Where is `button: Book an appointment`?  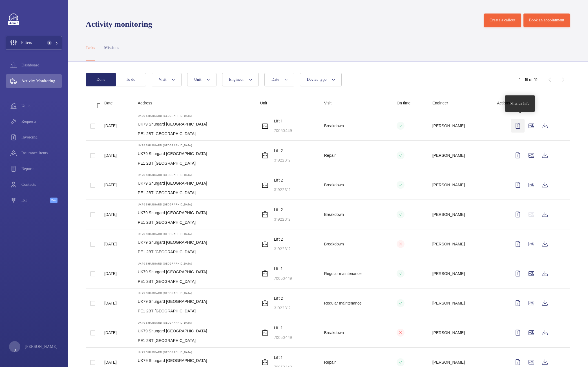
button: Book an appointment is located at coordinates (546, 21).